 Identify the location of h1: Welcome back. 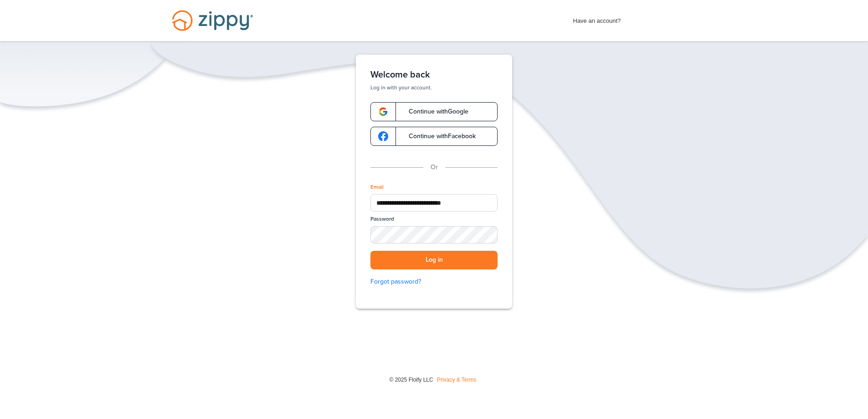
(434, 75).